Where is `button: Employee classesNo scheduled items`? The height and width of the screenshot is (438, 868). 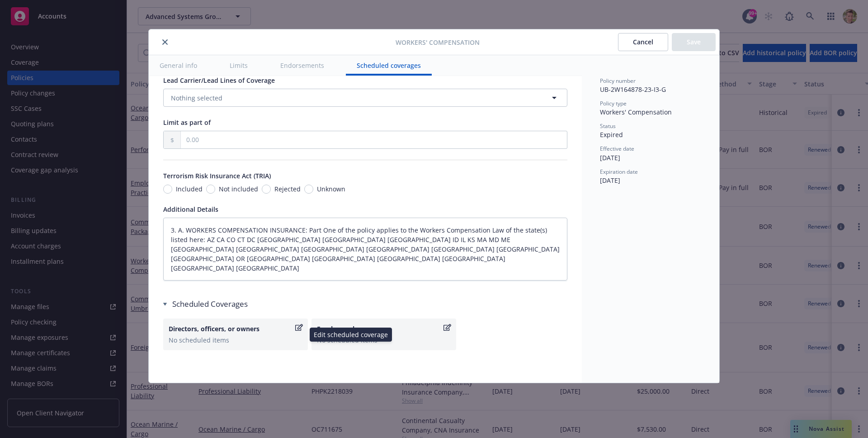
button: Employee classesNo scheduled items is located at coordinates (384, 335).